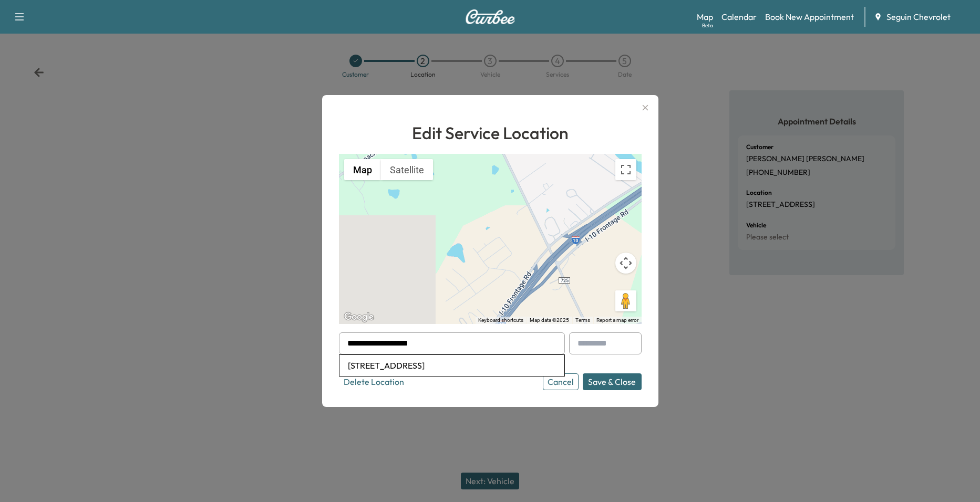 The height and width of the screenshot is (502, 980). I want to click on button: Keyboard shortcuts, so click(501, 320).